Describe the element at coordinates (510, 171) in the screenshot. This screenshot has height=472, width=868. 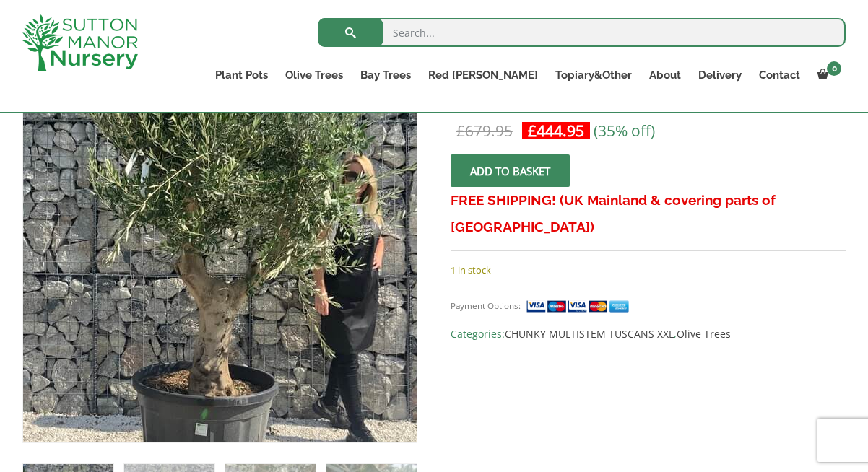
I see `button: Add to basket` at that location.